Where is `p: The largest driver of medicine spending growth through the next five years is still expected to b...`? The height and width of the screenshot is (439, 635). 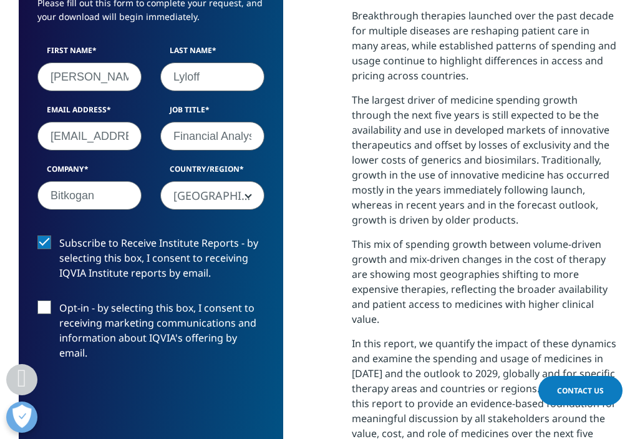 p: The largest driver of medicine spending growth through the next five years is still expected to b... is located at coordinates (484, 164).